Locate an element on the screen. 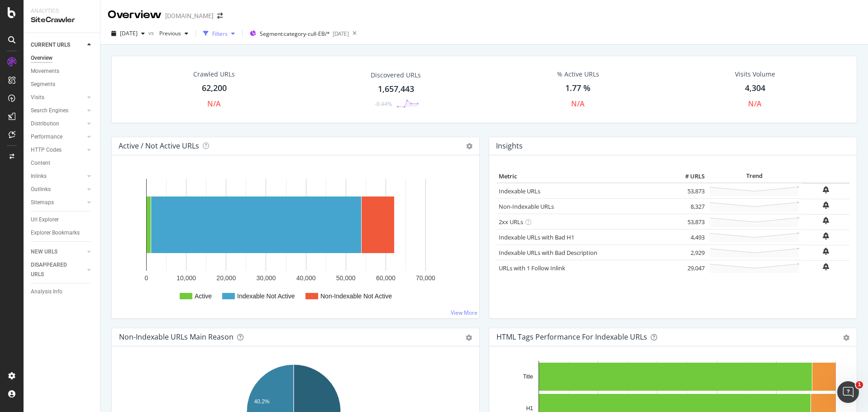 The width and height of the screenshot is (868, 412). td: 4,493 is located at coordinates (688, 237).